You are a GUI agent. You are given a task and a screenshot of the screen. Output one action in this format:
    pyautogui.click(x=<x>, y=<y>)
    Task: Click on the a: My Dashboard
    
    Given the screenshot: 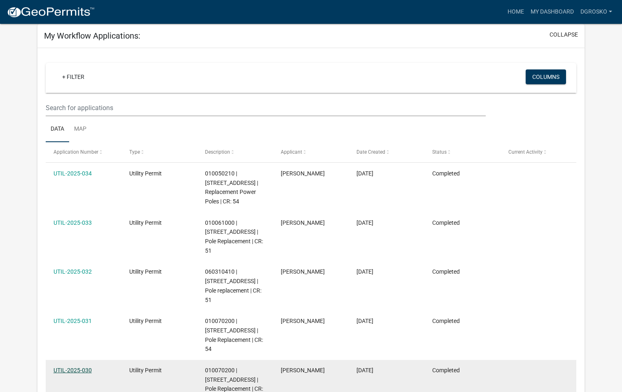 What is the action you would take?
    pyautogui.click(x=552, y=12)
    